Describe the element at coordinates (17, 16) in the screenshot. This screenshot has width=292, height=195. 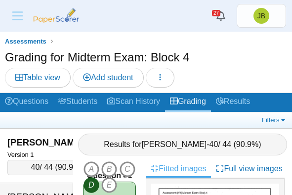
I see `button: Menu` at that location.